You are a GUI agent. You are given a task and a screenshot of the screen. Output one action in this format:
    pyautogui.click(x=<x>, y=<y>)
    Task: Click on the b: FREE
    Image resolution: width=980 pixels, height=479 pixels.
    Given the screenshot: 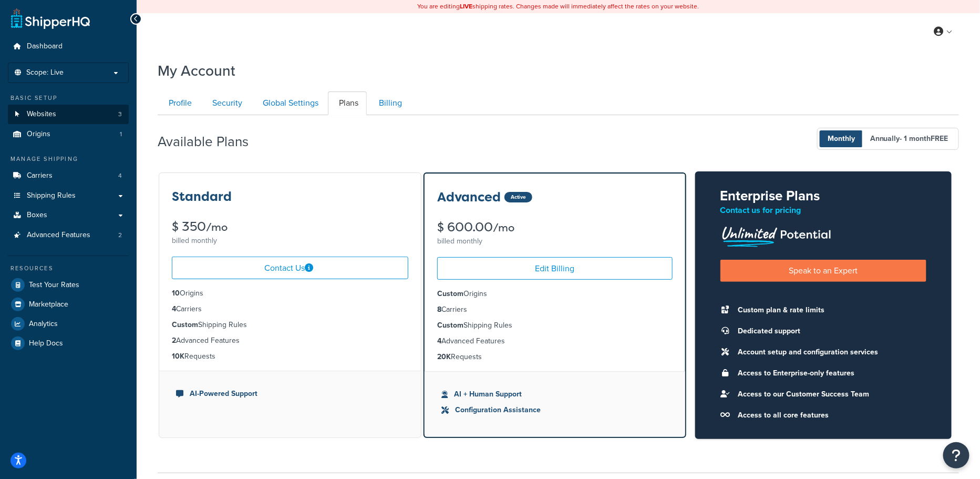 What is the action you would take?
    pyautogui.click(x=939, y=138)
    